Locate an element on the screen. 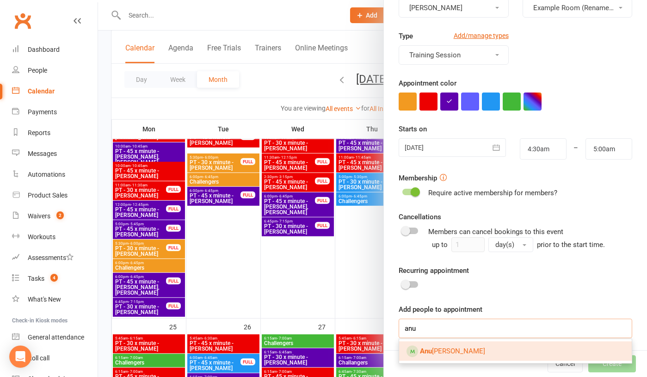  label: Membership is located at coordinates (418, 178).